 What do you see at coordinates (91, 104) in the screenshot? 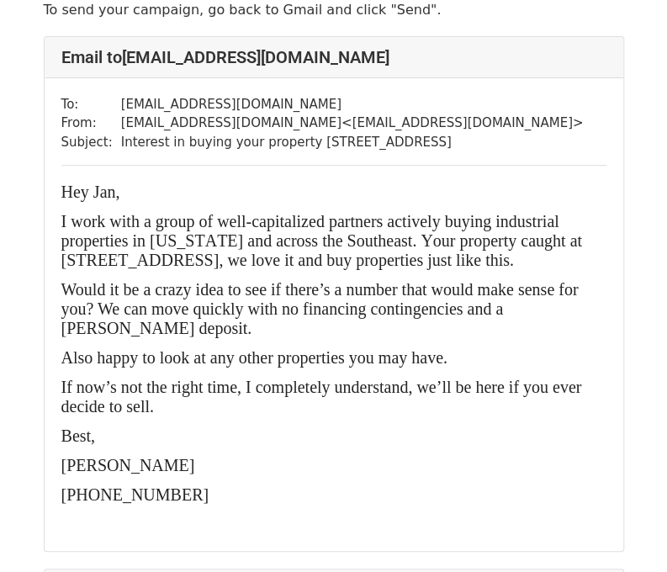
I see `td: To:` at bounding box center [91, 104].